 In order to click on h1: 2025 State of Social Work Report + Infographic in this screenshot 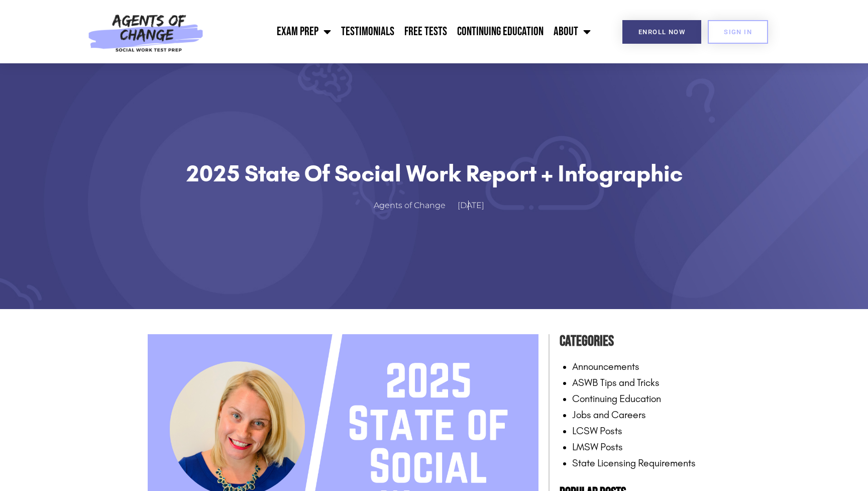, I will do `click(434, 173)`.